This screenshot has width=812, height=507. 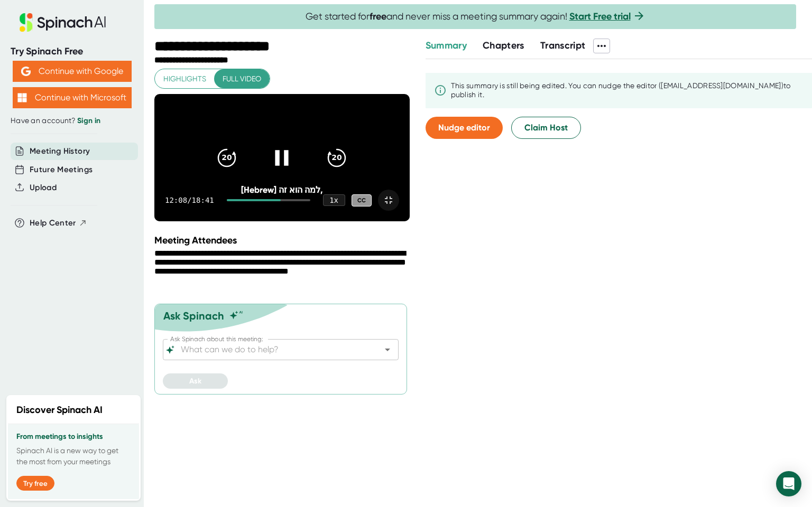 What do you see at coordinates (546, 128) in the screenshot?
I see `button: Claim Host` at bounding box center [546, 128].